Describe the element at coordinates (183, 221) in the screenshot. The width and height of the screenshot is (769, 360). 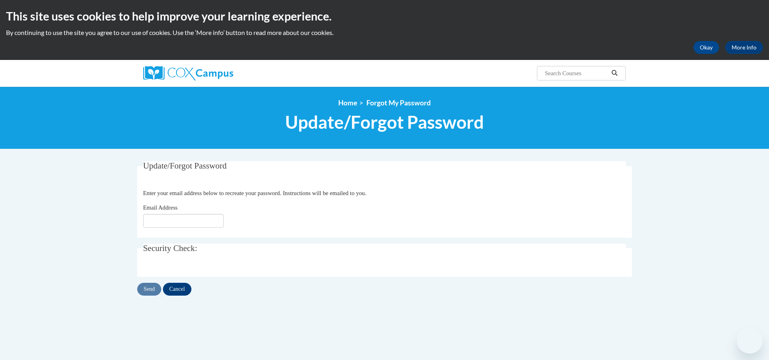
I see `input: Email` at that location.